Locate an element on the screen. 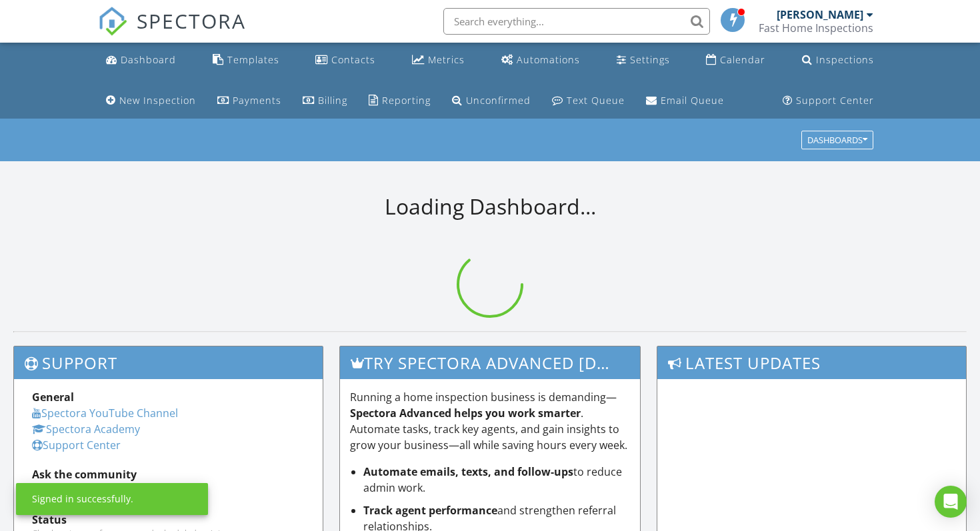 The width and height of the screenshot is (980, 531). div: Metrics is located at coordinates (446, 59).